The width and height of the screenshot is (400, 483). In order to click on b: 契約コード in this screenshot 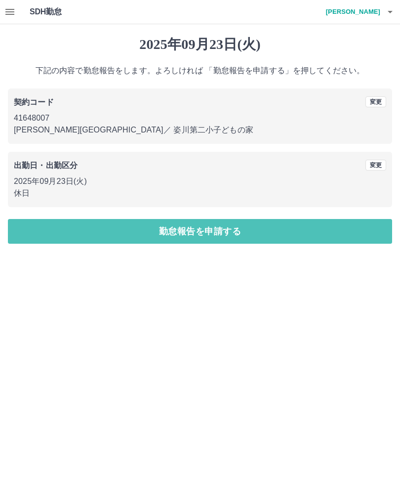, I will do `click(34, 102)`.